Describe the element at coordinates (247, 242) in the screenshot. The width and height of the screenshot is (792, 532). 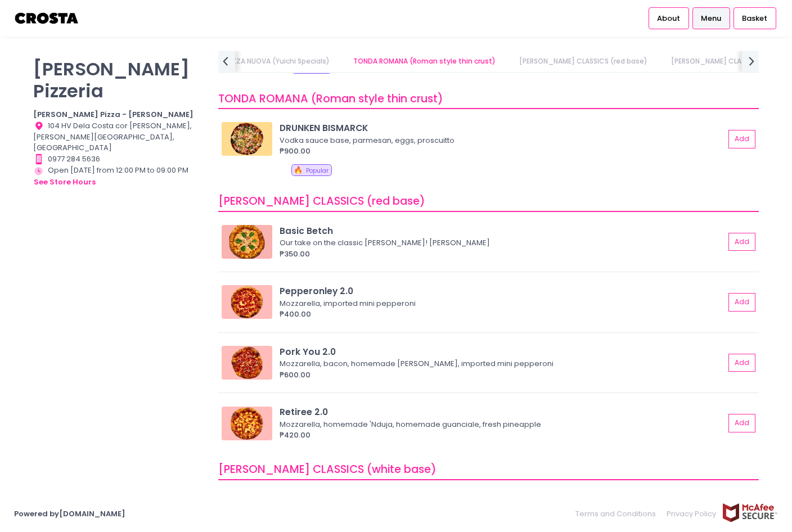
I see `img: Basic Betch` at that location.